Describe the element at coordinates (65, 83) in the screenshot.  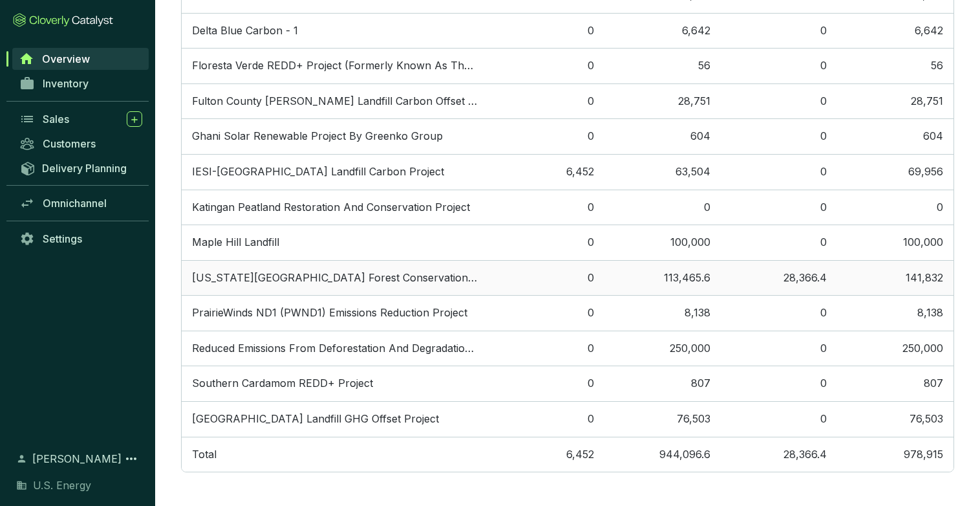
I see `span: Inventory` at that location.